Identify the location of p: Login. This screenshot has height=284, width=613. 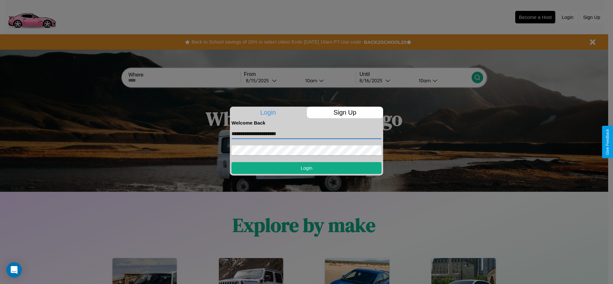
(268, 113).